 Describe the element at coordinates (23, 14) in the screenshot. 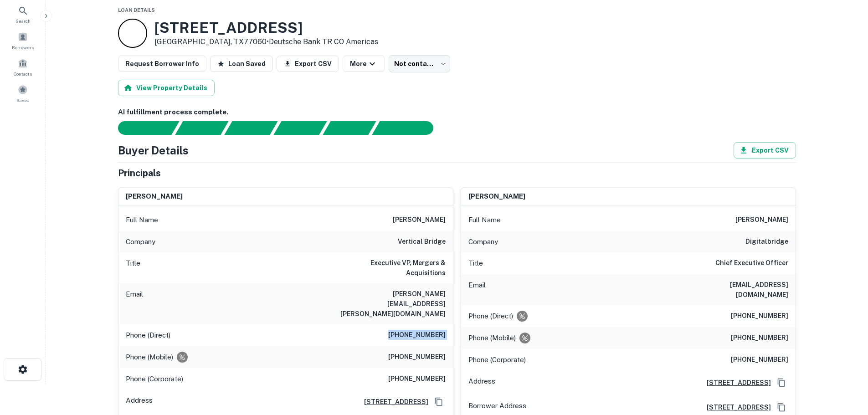

I see `a: Search` at that location.